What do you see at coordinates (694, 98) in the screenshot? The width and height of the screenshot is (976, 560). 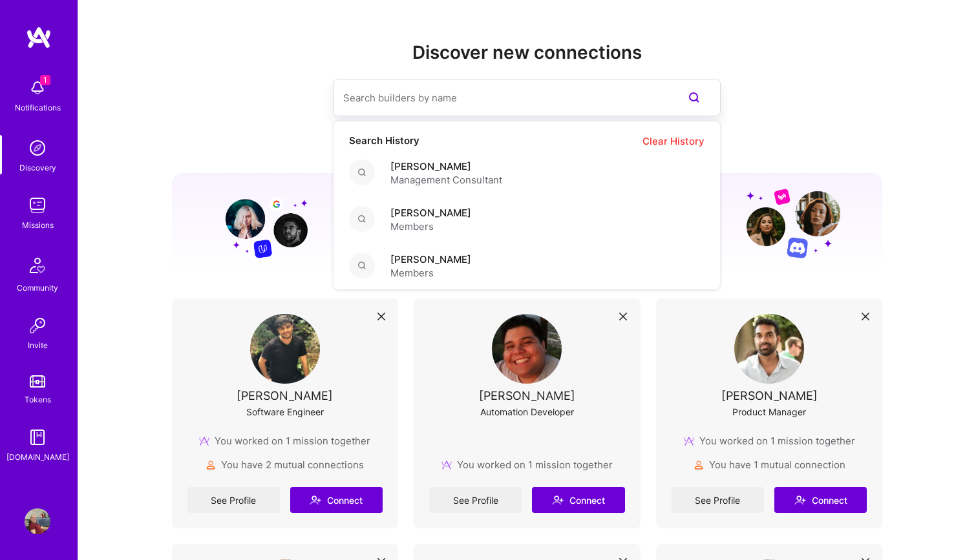 I see `i: icon SearchPurple` at bounding box center [694, 98].